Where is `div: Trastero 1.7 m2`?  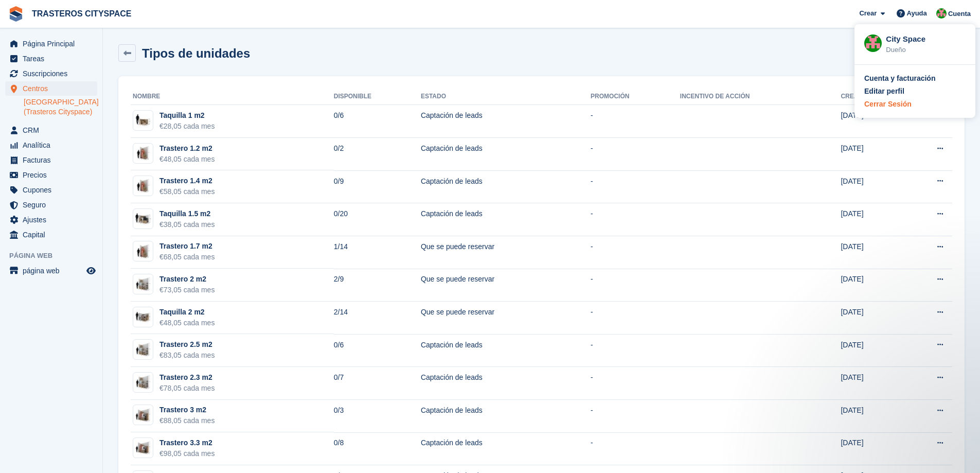 div: Trastero 1.7 m2 is located at coordinates (187, 246).